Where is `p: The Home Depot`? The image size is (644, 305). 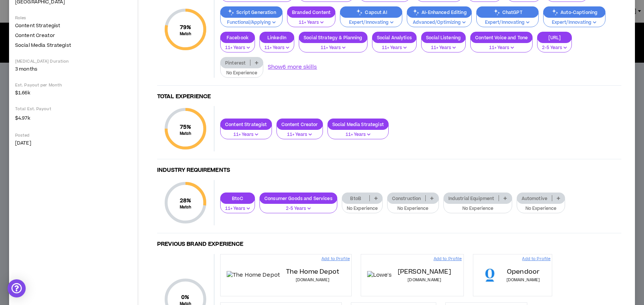 p: The Home Depot is located at coordinates (312, 272).